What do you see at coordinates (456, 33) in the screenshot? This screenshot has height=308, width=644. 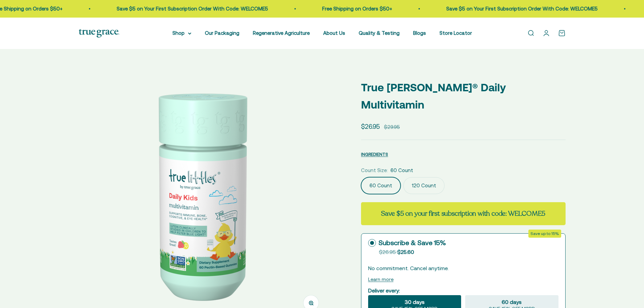 I see `a: Store Locator` at bounding box center [456, 33].